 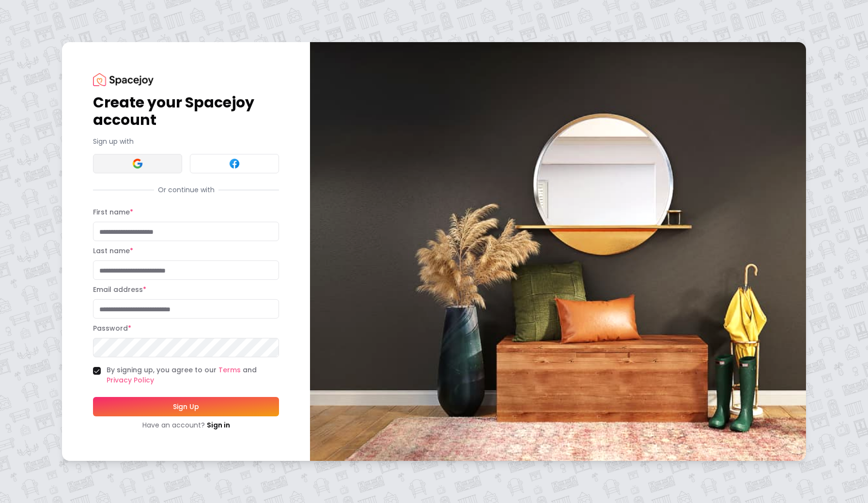 I want to click on h1: Create your Spacejoy account, so click(x=186, y=111).